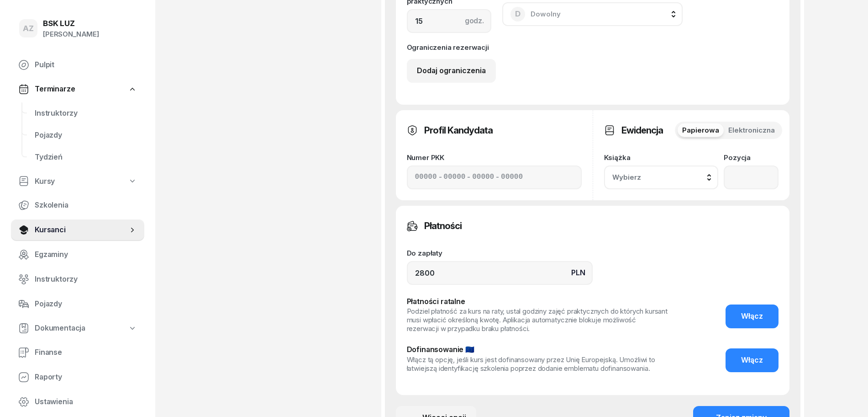 This screenshot has height=417, width=868. What do you see at coordinates (78, 328) in the screenshot?
I see `a: Dokumentacja` at bounding box center [78, 328].